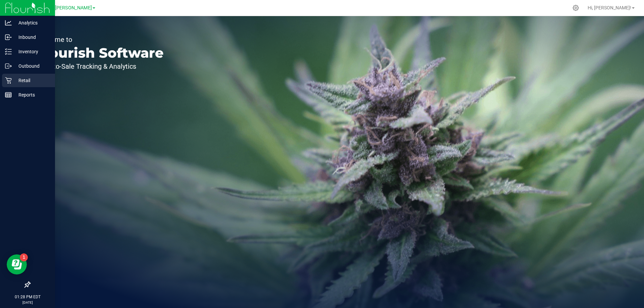 This screenshot has height=308, width=644. I want to click on inline-svg: Analytics, so click(8, 23).